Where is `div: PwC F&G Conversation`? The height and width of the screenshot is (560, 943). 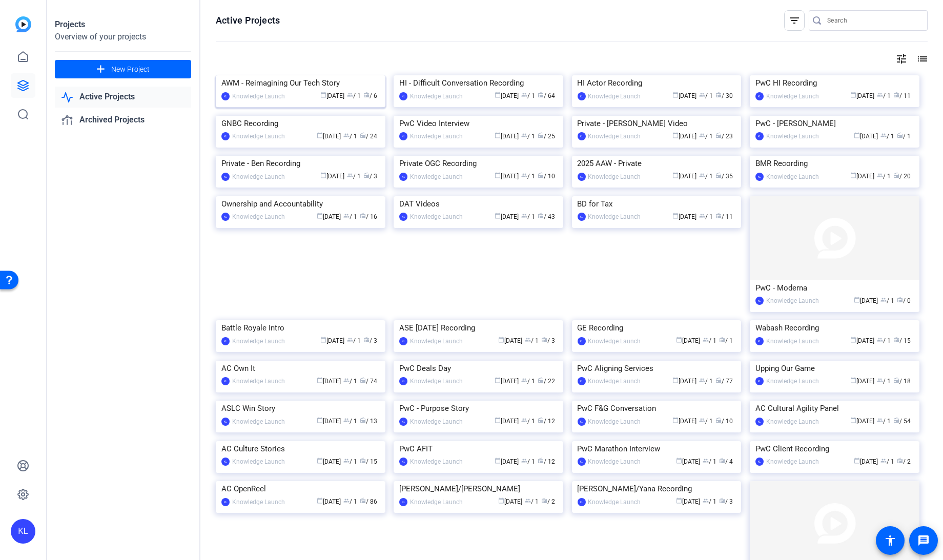 div: PwC F&G Conversation is located at coordinates (656, 408).